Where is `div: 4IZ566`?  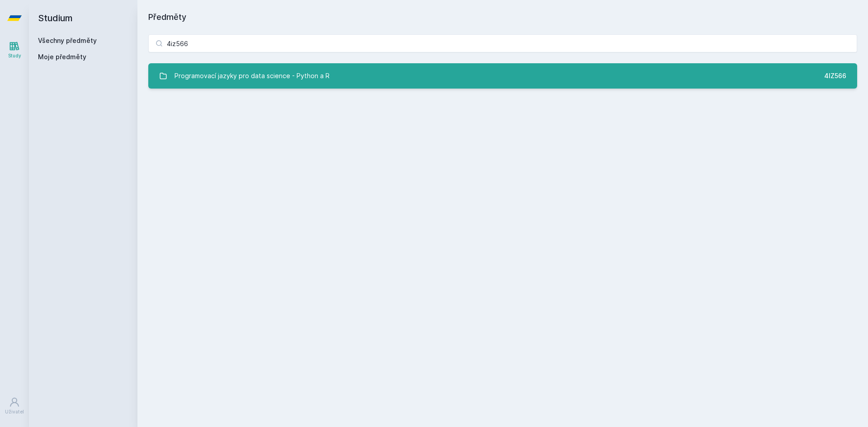
div: 4IZ566 is located at coordinates (835, 76).